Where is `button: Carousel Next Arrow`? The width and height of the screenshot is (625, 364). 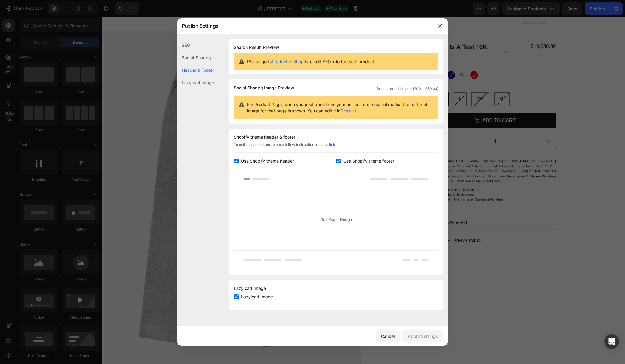 button: Carousel Next Arrow is located at coordinates (250, 185).